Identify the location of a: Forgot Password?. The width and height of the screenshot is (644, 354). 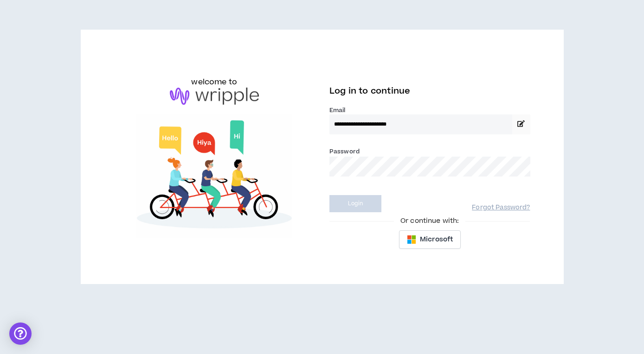
(501, 208).